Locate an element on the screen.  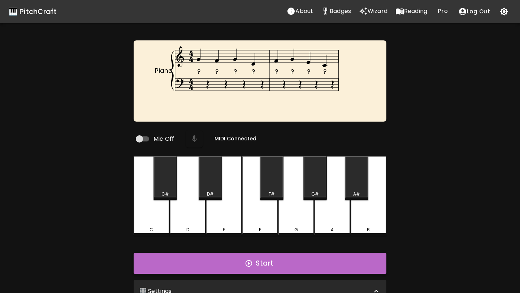
h6: MIDI: Connected is located at coordinates (235, 139).